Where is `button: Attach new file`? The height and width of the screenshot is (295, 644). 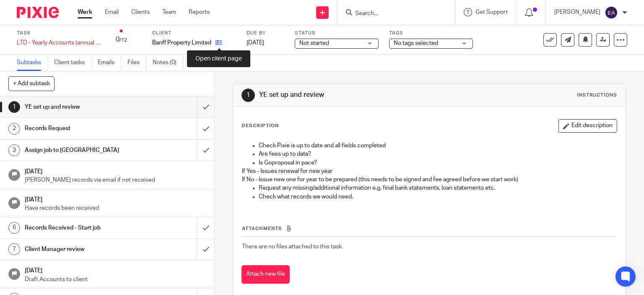
button: Attach new file is located at coordinates (265, 274).